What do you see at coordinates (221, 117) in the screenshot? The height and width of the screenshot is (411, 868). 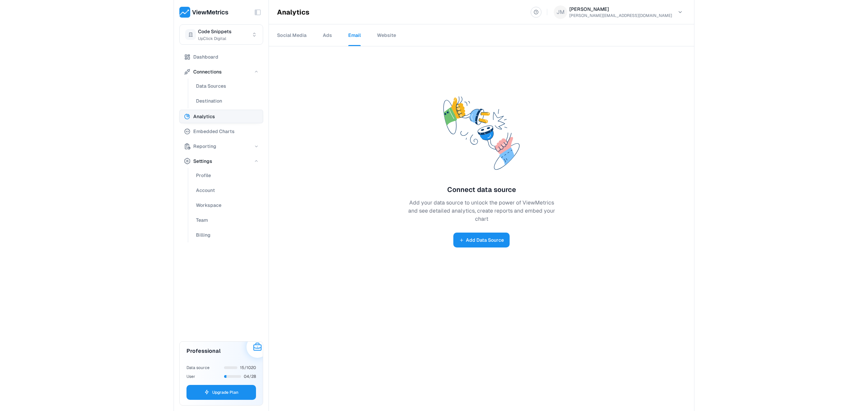 I see `a: Analytics` at bounding box center [221, 117].